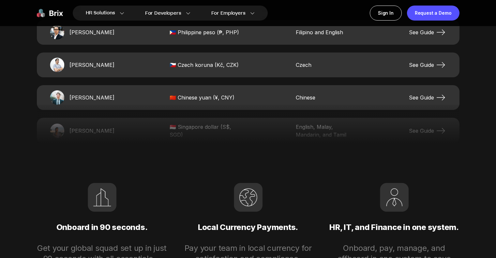  I want to click on a: Sign In, so click(386, 13).